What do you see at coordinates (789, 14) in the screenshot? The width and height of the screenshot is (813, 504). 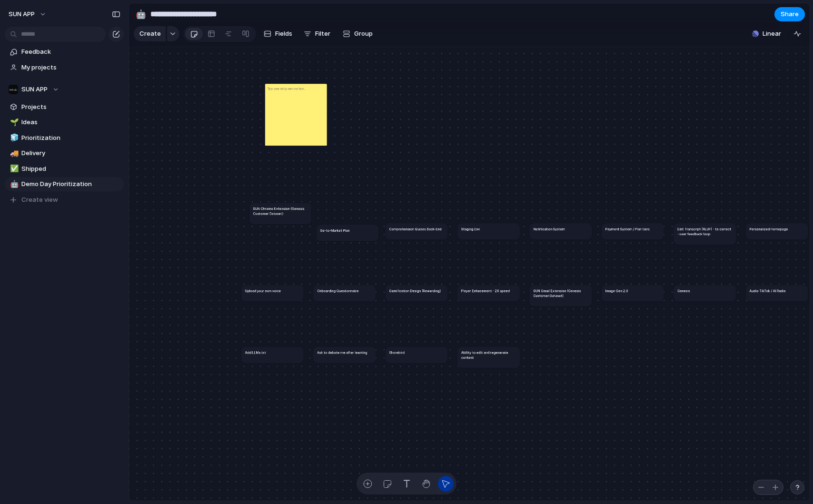 I see `button: Share` at bounding box center [789, 14].